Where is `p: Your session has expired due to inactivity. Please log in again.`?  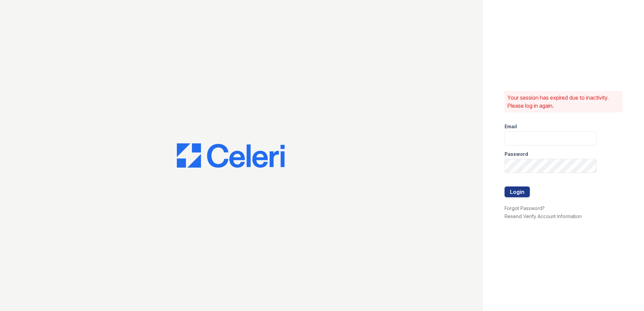 p: Your session has expired due to inactivity. Please log in again. is located at coordinates (564, 102).